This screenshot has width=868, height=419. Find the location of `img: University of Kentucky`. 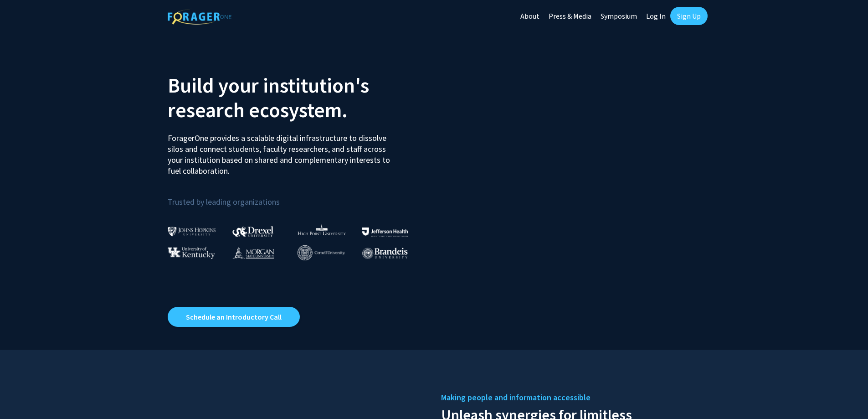

img: University of Kentucky is located at coordinates (191, 253).